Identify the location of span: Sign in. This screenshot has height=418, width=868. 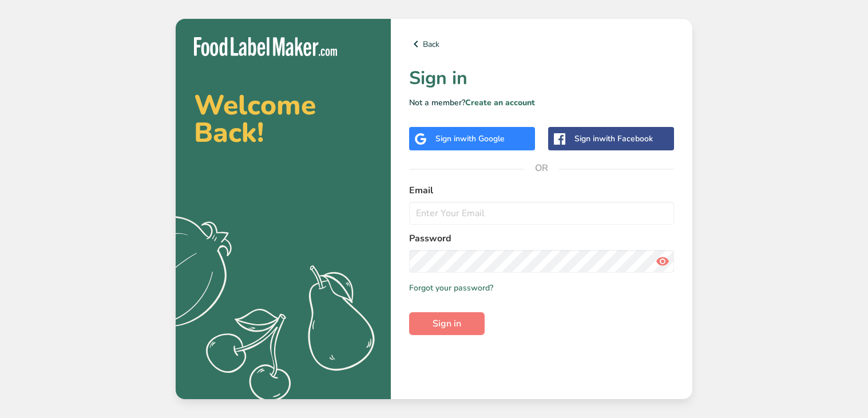
(447, 324).